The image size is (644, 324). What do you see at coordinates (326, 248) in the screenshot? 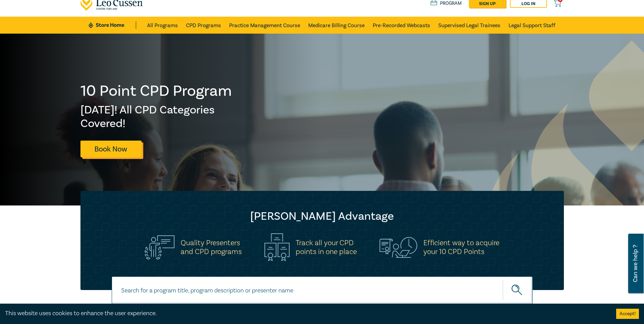
I see `h5: Track all your CPD points in one place` at bounding box center [326, 248].